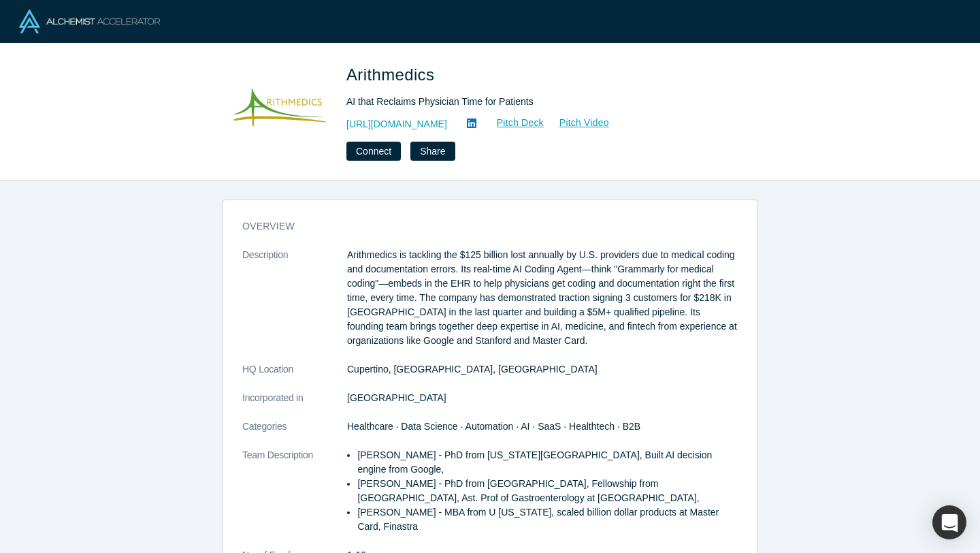  What do you see at coordinates (89, 21) in the screenshot?
I see `img: Alchemist Logo` at bounding box center [89, 21].